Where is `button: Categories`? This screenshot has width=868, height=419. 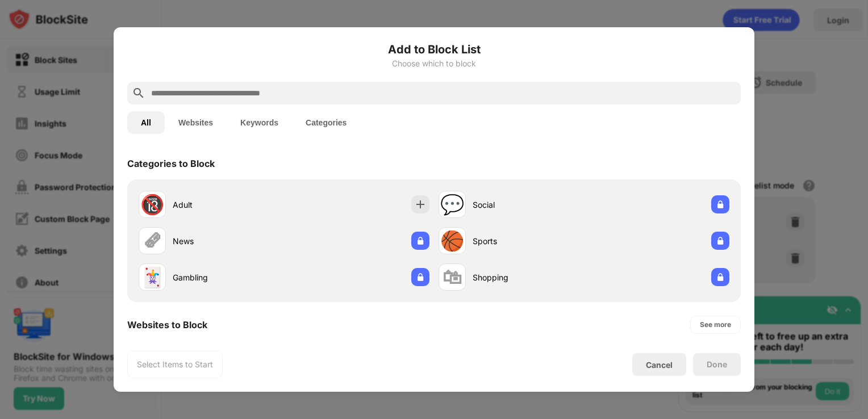
button: Categories is located at coordinates (326, 122).